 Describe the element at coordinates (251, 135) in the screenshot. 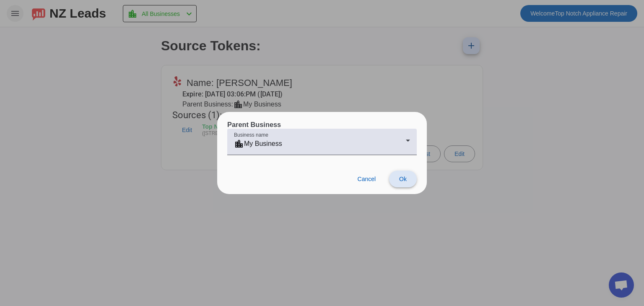

I see `mat-label: Business name` at that location.